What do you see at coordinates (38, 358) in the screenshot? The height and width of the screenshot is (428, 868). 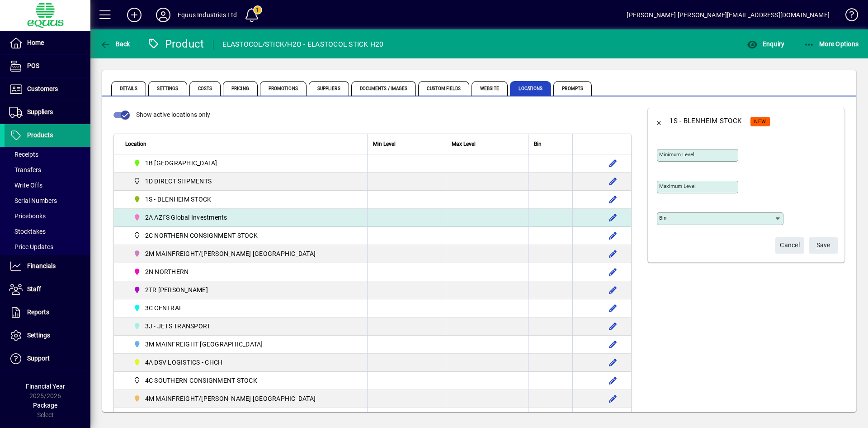 I see `span: Support` at bounding box center [38, 358].